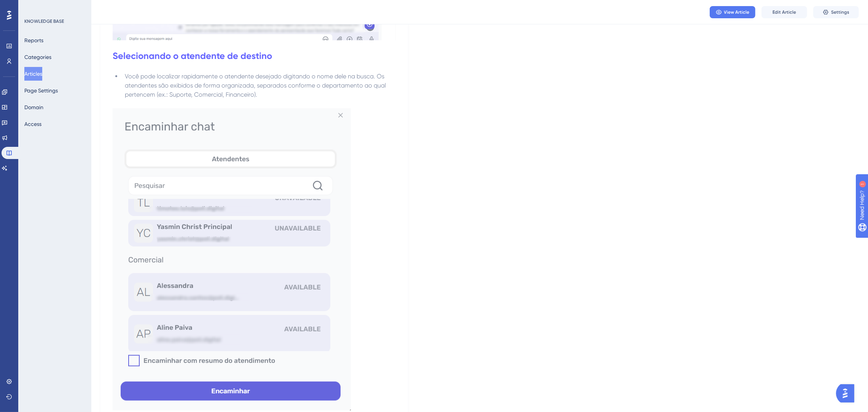 This screenshot has width=868, height=412. What do you see at coordinates (9, 11) in the screenshot?
I see `img: launcher-image-alternative-text` at bounding box center [9, 11].